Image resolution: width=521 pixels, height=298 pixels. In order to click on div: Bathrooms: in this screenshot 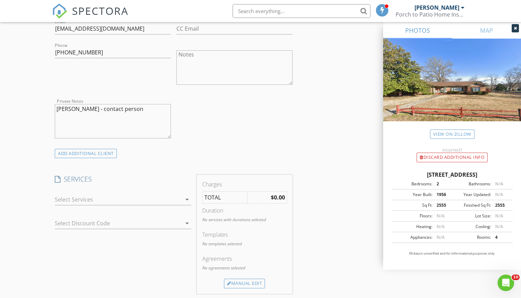, I will do `click(471, 184)`.